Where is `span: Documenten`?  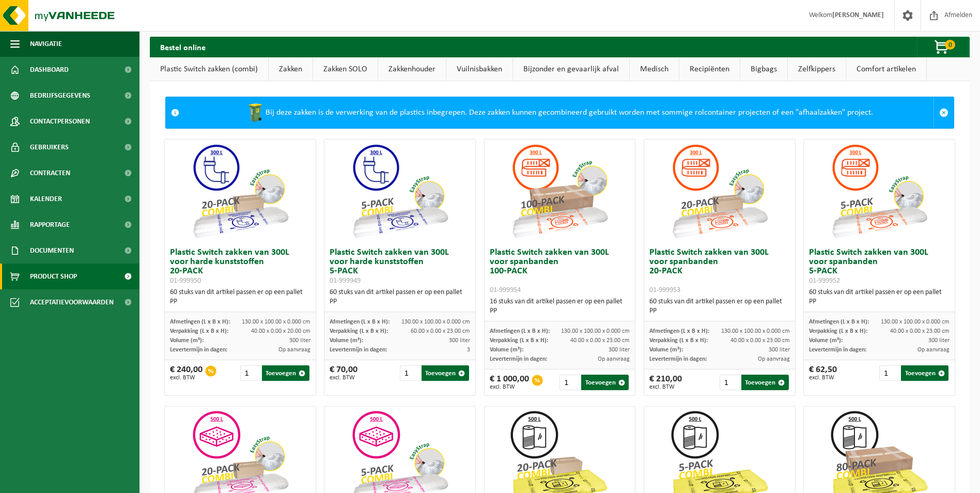 span: Documenten is located at coordinates (52, 250).